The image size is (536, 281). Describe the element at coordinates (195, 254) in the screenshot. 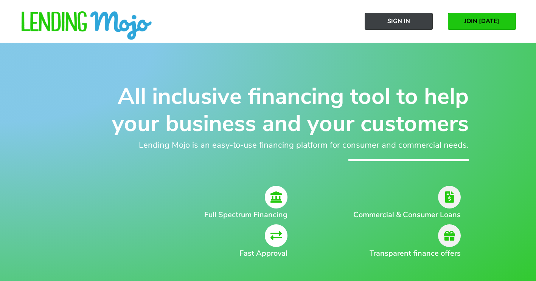

I see `h2: Fast Approval` at that location.